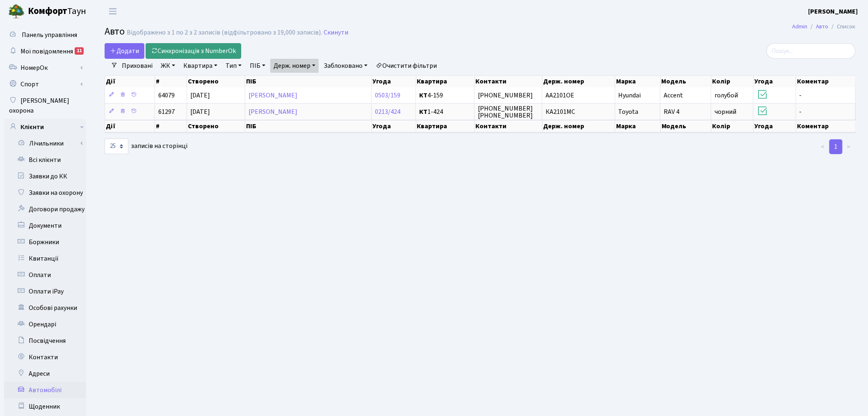  Describe the element at coordinates (629, 112) in the screenshot. I see `span: Toyota` at that location.